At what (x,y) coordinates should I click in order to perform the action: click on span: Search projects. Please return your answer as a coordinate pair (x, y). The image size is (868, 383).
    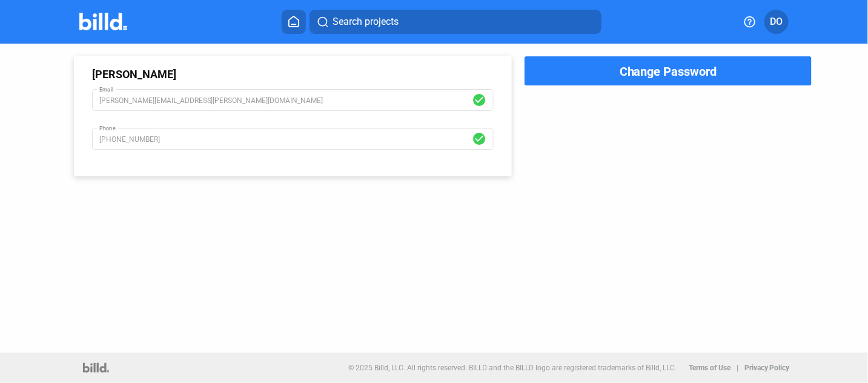
    Looking at the image, I should click on (365, 22).